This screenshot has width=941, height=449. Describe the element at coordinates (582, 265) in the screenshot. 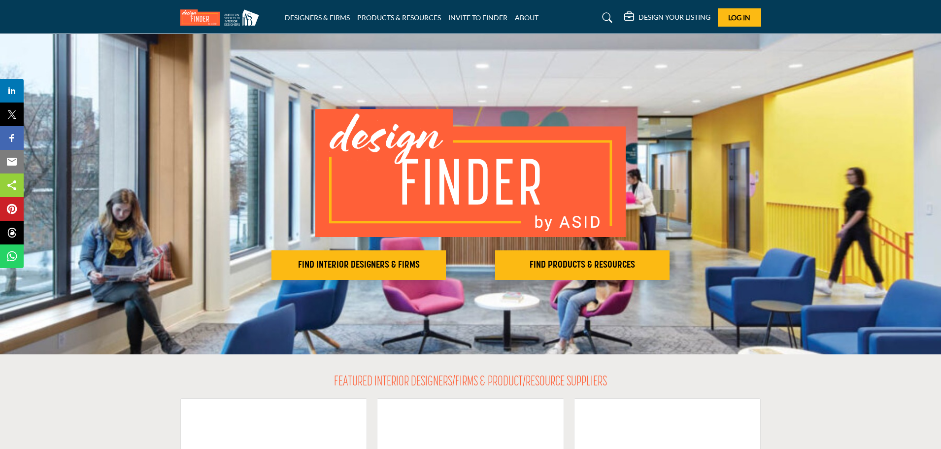

I see `h2: FIND PRODUCTS & RESOURCES` at that location.